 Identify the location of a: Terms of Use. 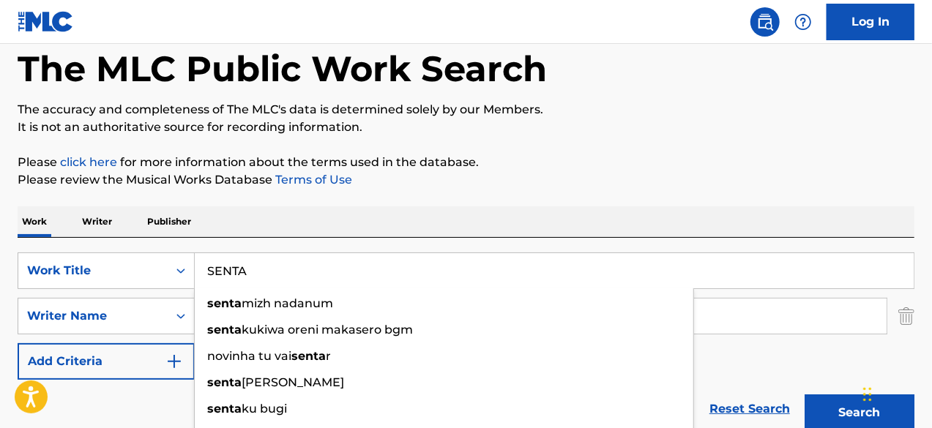
(312, 179).